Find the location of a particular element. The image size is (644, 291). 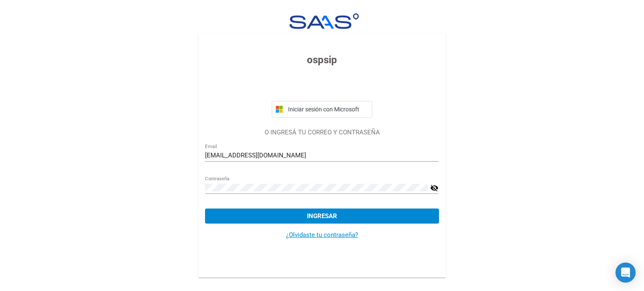

p: O INGRESÁ TU CORREO Y CONTRASEÑA is located at coordinates (321, 132).